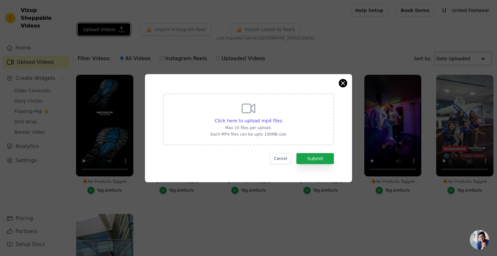  I want to click on p: Each MP4 files can be upto 100MB size, so click(249, 134).